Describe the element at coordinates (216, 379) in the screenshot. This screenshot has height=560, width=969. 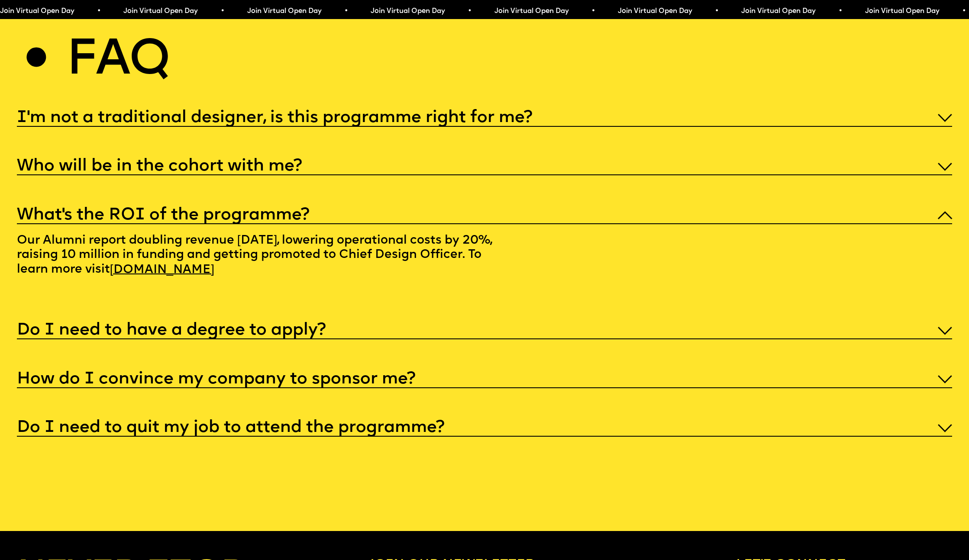
I see `h5: How do I convince my company to sponsor me?` at that location.